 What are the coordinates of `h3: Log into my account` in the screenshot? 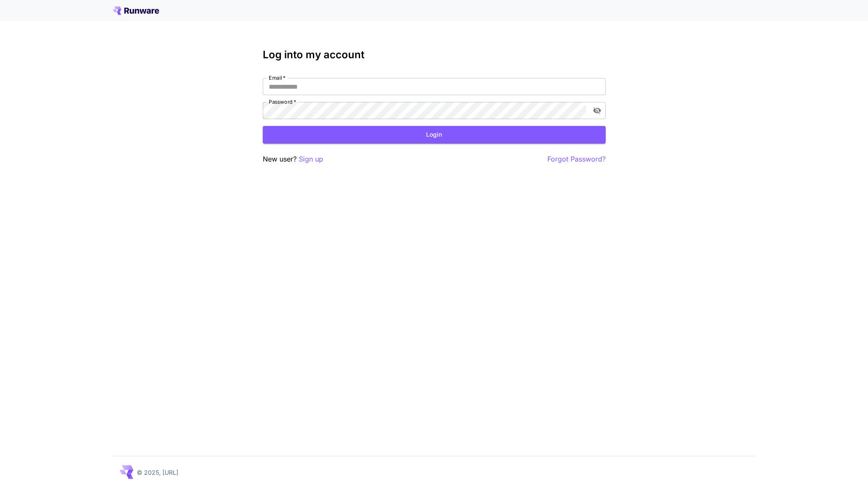 It's located at (434, 55).